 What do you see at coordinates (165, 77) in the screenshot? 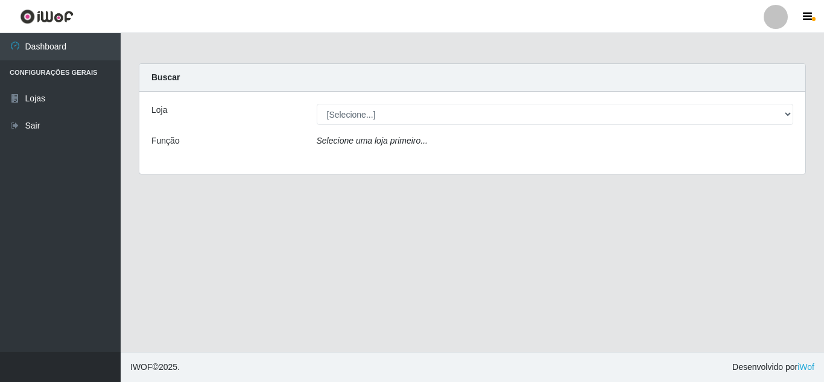
I see `strong: Buscar` at bounding box center [165, 77].